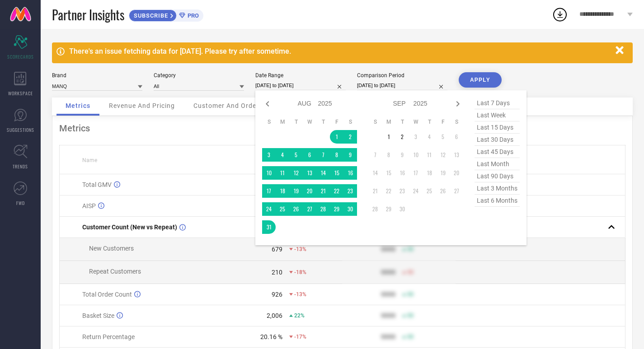  I want to click on th: Thursday, so click(429, 122).